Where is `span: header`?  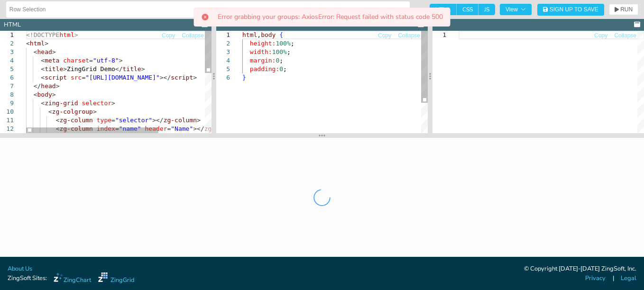 span: header is located at coordinates (156, 128).